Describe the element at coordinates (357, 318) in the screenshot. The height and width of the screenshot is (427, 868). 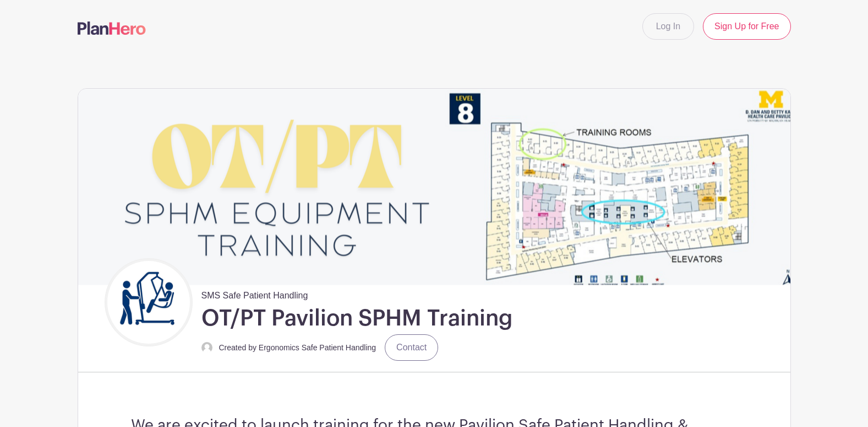
I see `h1: OT/PT Pavilion SPHM Training` at that location.